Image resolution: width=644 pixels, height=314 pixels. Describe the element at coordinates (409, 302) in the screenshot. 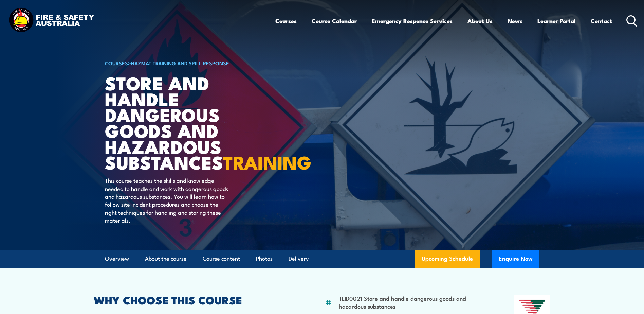

I see `li: TLID0021 Store and handle dangerous goods and hazardous substances` at that location.